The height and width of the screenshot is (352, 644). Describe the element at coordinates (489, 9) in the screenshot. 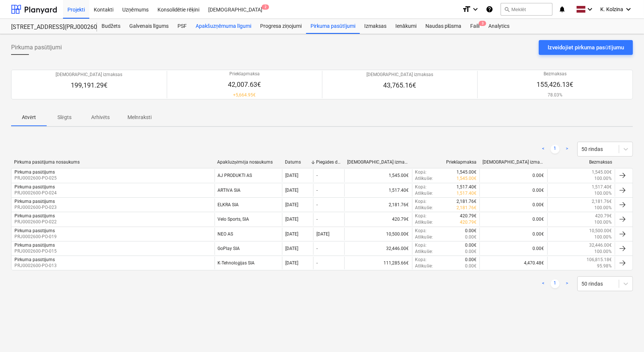

I see `i: Zināšanu pamats` at that location.